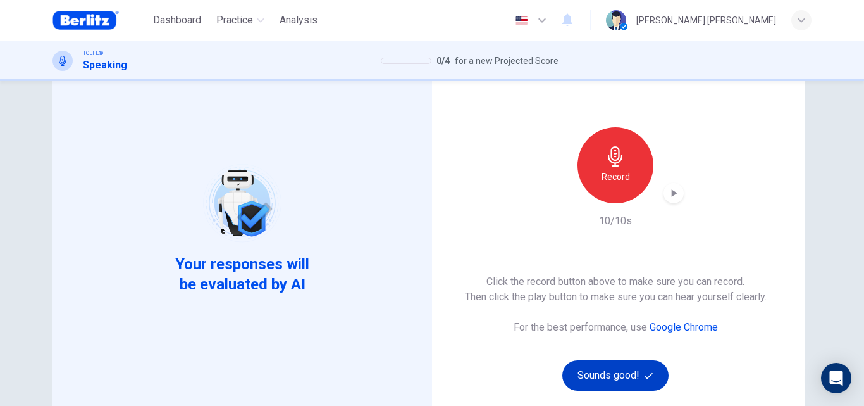 This screenshot has height=406, width=864. Describe the element at coordinates (616, 375) in the screenshot. I see `button: Sounds good!` at that location.